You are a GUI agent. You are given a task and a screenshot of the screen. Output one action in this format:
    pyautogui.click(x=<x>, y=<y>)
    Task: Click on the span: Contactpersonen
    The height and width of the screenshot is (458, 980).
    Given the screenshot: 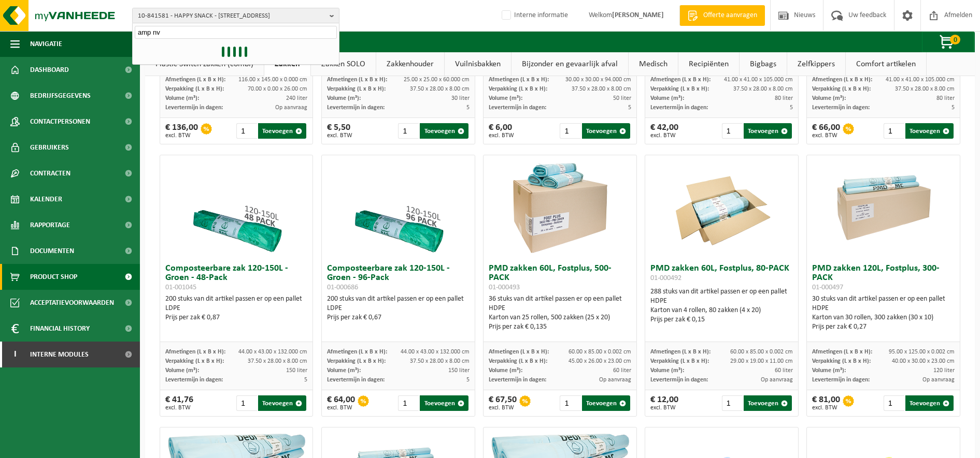 What is the action you would take?
    pyautogui.click(x=60, y=122)
    